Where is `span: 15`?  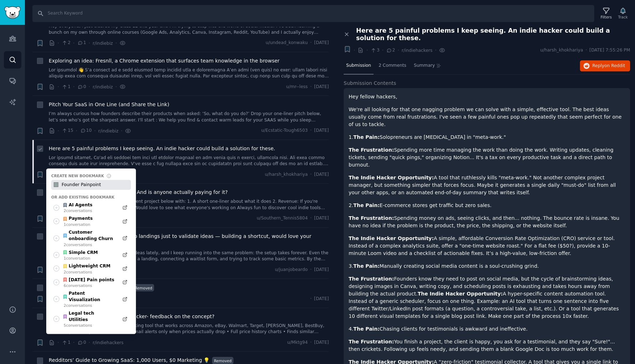 span: 15 is located at coordinates (67, 131).